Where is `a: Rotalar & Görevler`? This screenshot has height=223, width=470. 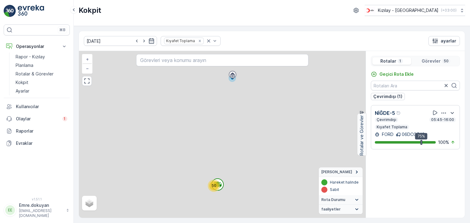 a: Rotalar & Görevler is located at coordinates (41, 74).